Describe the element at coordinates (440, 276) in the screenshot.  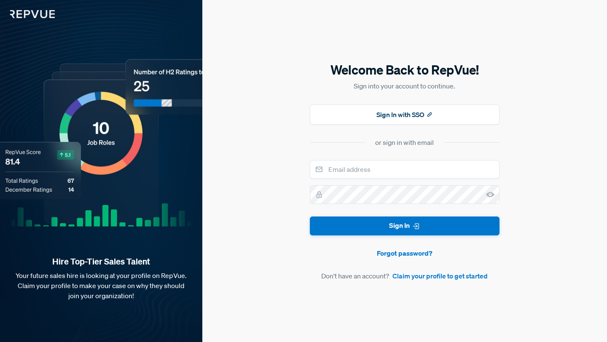
I see `a: Claim your profile to get started` at that location.